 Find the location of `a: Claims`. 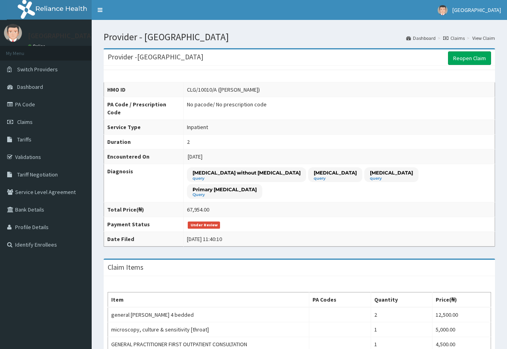

a: Claims is located at coordinates (454, 38).